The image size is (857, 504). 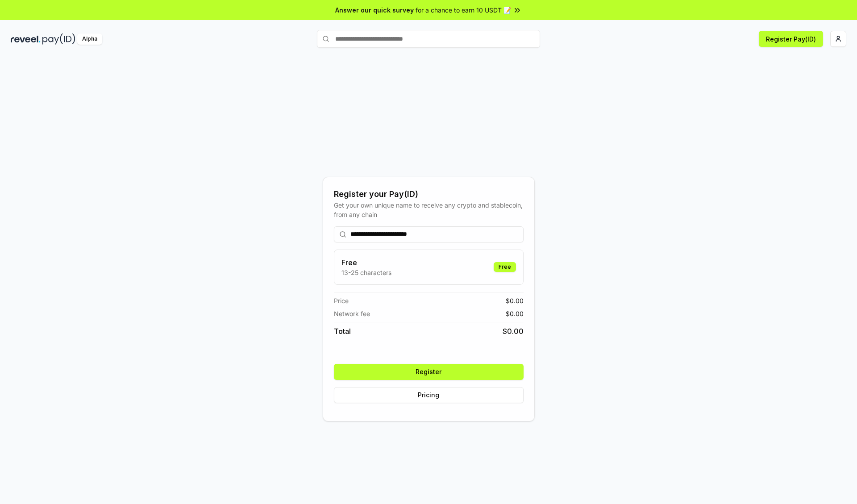 I want to click on img: reveel_dark, so click(x=26, y=39).